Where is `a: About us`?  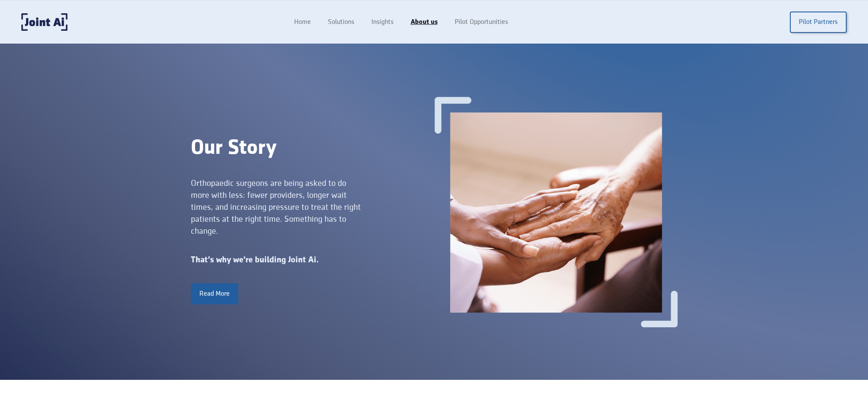
a: About us is located at coordinates (424, 22).